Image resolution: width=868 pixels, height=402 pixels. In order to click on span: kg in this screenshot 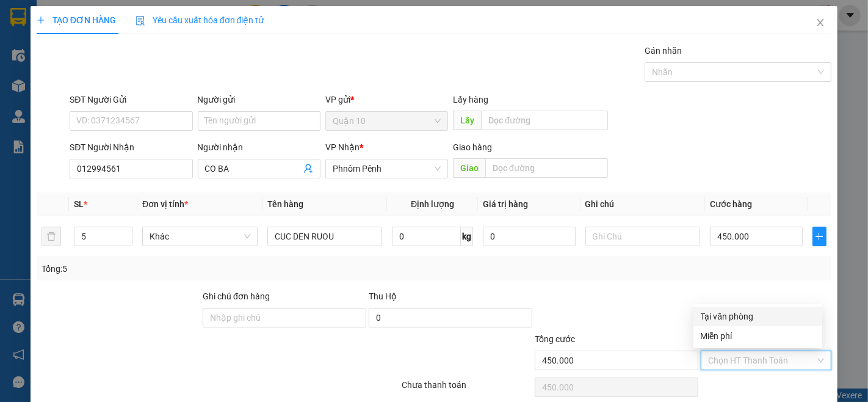, I will do `click(468, 237)`.